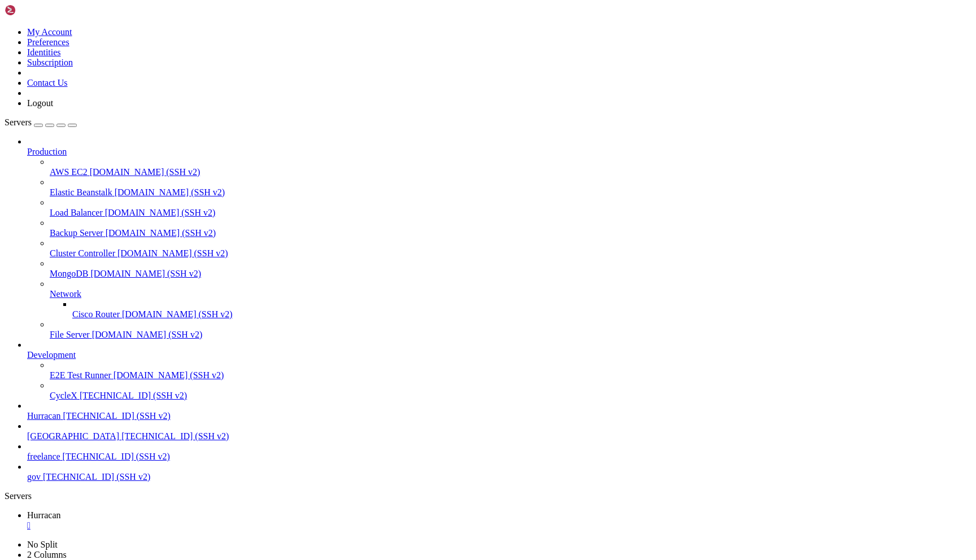 This screenshot has height=560, width=976. Describe the element at coordinates (80, 375) in the screenshot. I see `span: E2E Test Runner` at that location.